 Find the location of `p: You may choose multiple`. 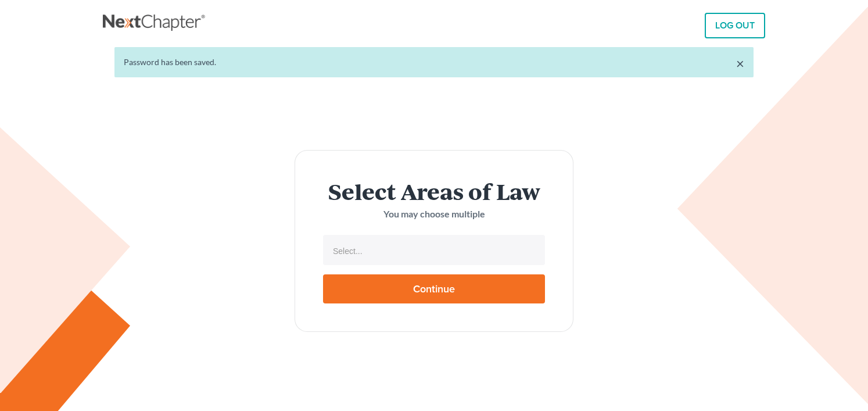

p: You may choose multiple is located at coordinates (434, 214).